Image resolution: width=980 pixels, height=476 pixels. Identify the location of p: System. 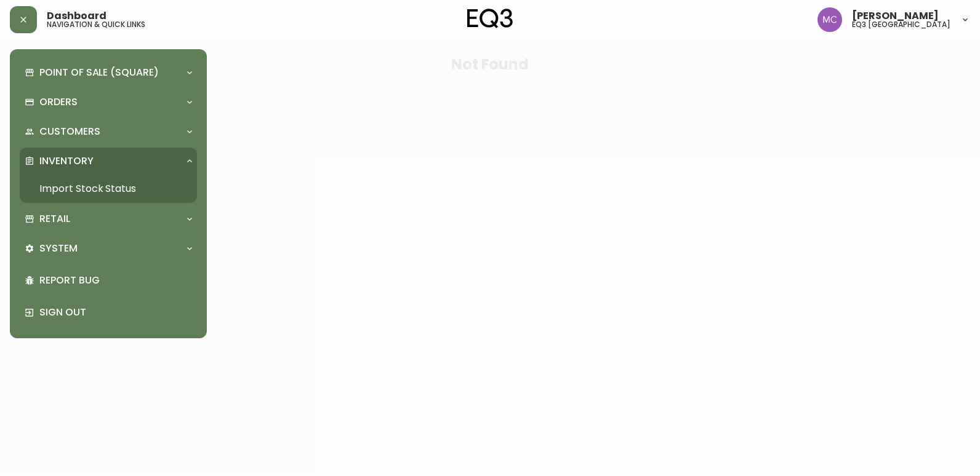
(59, 249).